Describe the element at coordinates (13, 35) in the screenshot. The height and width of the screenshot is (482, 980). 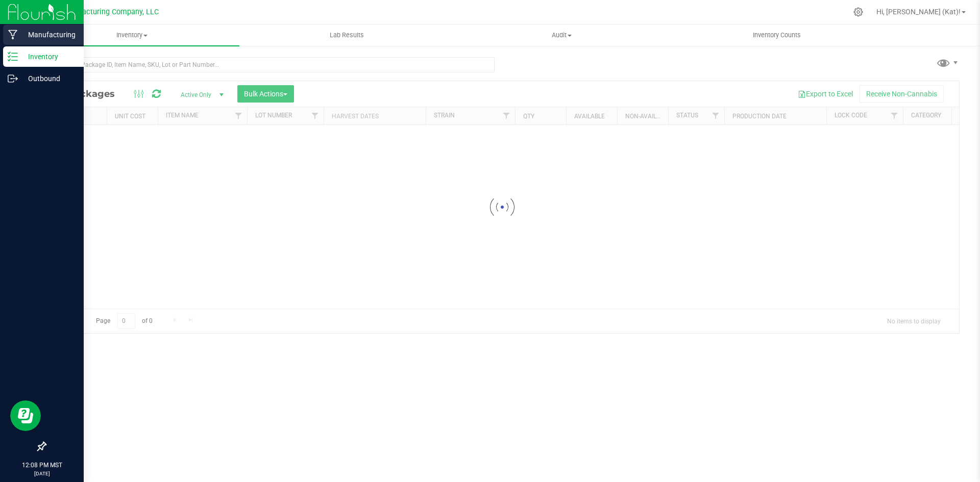
I see `inline-svg: Manufacturing` at that location.